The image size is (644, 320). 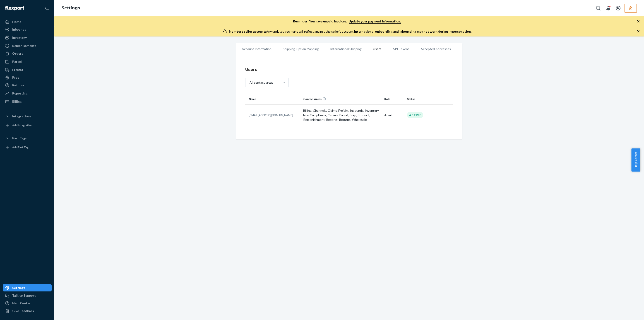 I want to click on p: Billing, Channels, Claims, Freight, Inbounds, Inventory, Non Compliance, Orders, Parcel, Prep, Pr..., so click(x=342, y=115).